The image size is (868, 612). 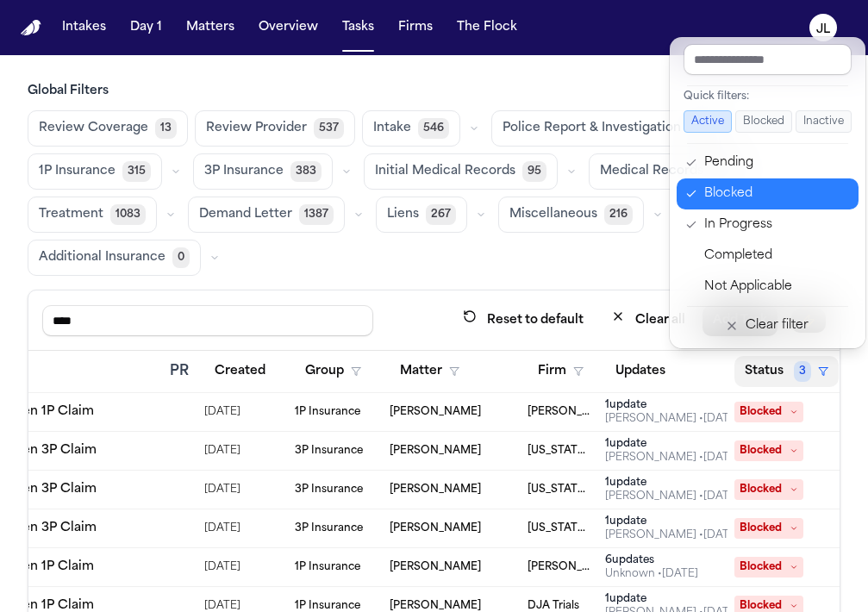 I want to click on div: In Progress, so click(x=776, y=225).